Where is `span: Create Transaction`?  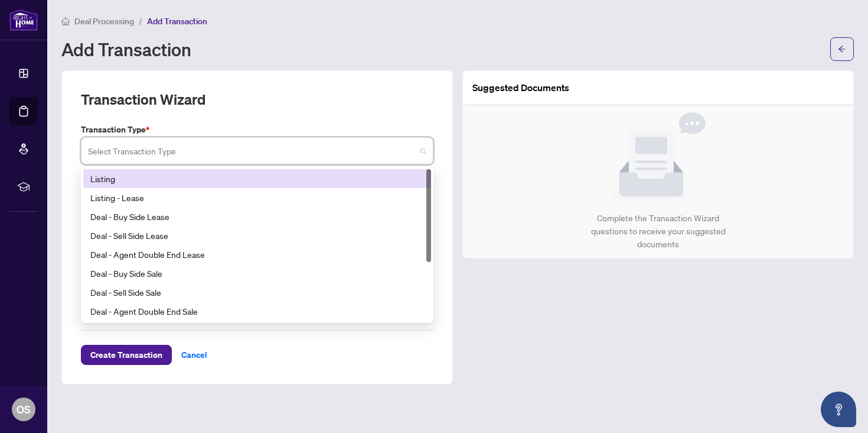 span: Create Transaction is located at coordinates (126, 354).